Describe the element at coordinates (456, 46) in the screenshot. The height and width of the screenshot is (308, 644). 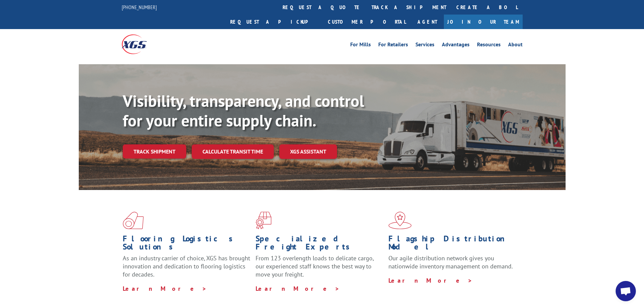
I see `a: Advantages` at that location.